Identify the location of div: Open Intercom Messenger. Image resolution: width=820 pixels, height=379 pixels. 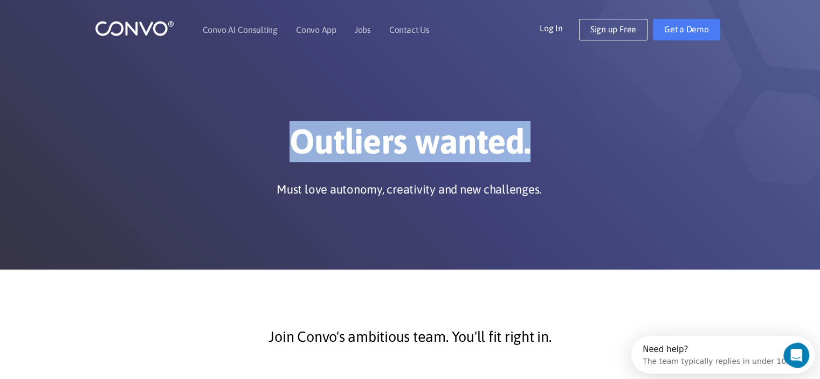
(99, 19).